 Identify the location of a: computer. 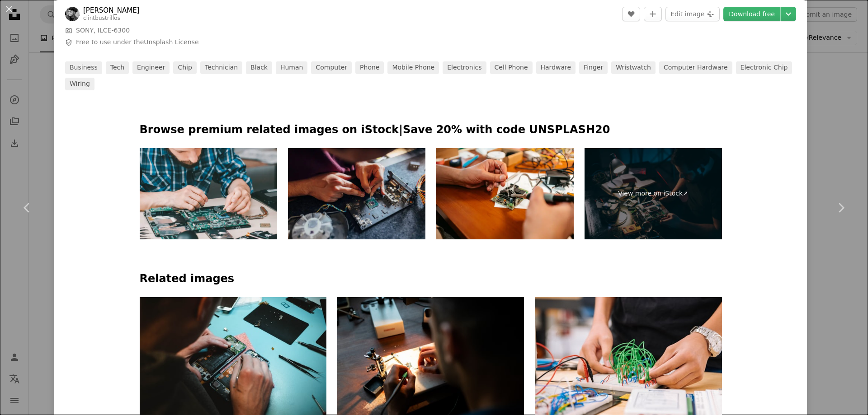
(332, 68).